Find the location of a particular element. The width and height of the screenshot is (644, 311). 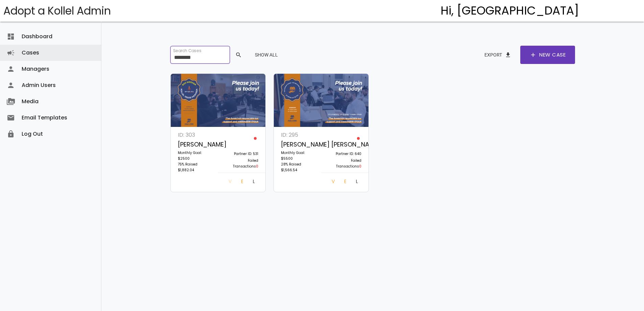

a: addNew Case is located at coordinates (548, 55).